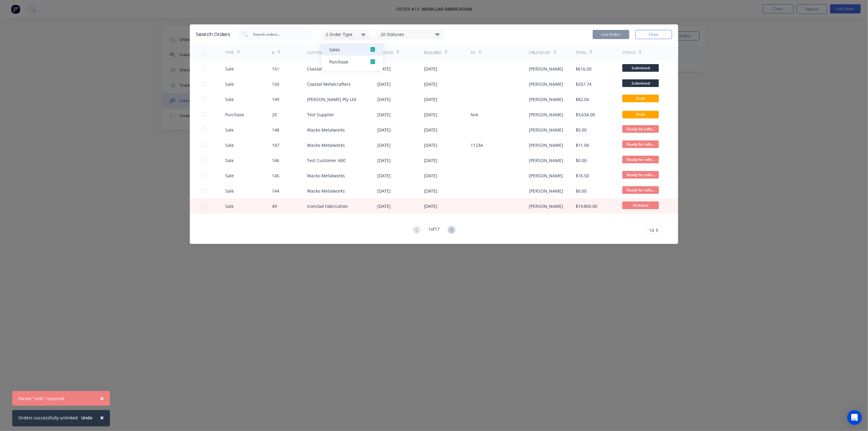 The width and height of the screenshot is (868, 431). What do you see at coordinates (474, 115) in the screenshot?
I see `div: N/A` at bounding box center [474, 115].